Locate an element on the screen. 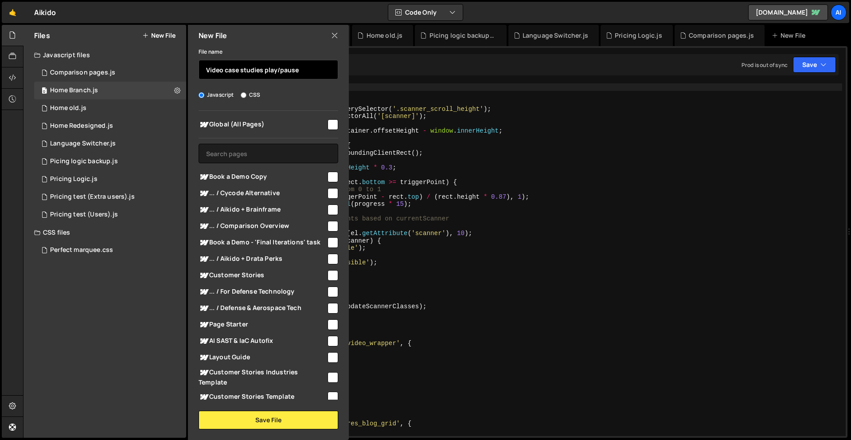 The image size is (851, 440). button: Code Only is located at coordinates (425, 12).